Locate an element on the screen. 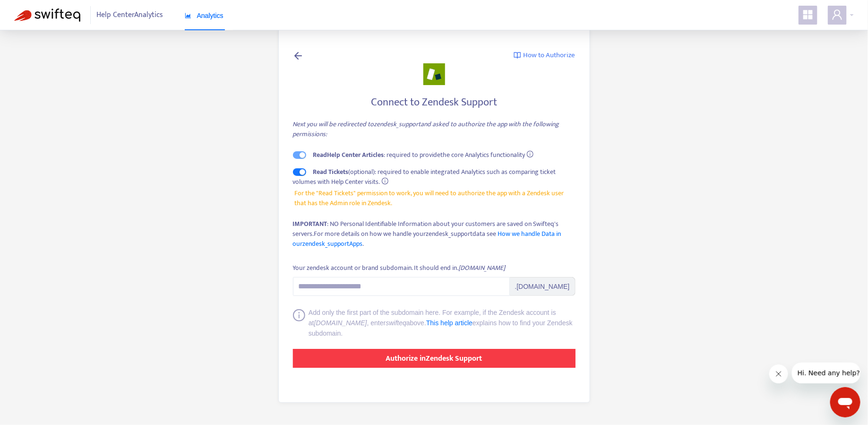  i: Next you will be redirected to zendesk_support and asked to authorize the app with the following ... is located at coordinates (426, 129).